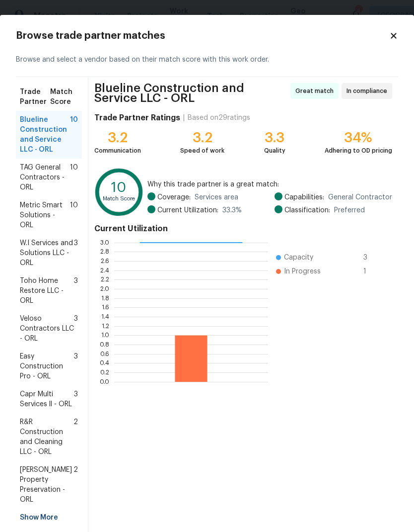  I want to click on div: Show More, so click(49, 518).